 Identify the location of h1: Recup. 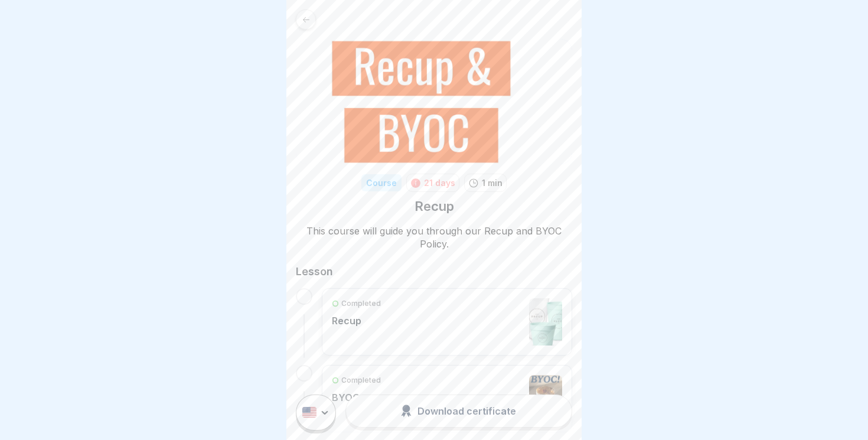
(434, 206).